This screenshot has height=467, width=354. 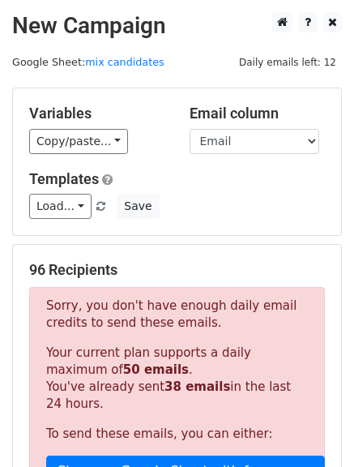 I want to click on a: Daily emails left: 12, so click(x=288, y=62).